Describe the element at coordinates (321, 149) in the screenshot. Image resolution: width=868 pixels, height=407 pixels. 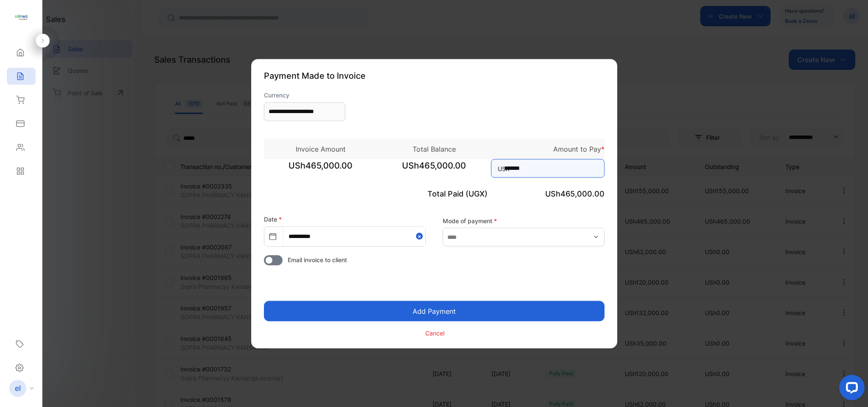
I see `p: Invoice Amount` at that location.